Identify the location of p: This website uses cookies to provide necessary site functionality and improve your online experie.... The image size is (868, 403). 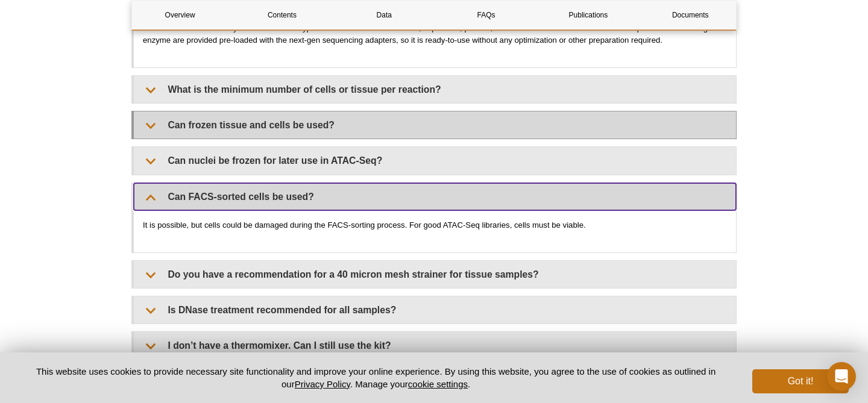
(376, 378).